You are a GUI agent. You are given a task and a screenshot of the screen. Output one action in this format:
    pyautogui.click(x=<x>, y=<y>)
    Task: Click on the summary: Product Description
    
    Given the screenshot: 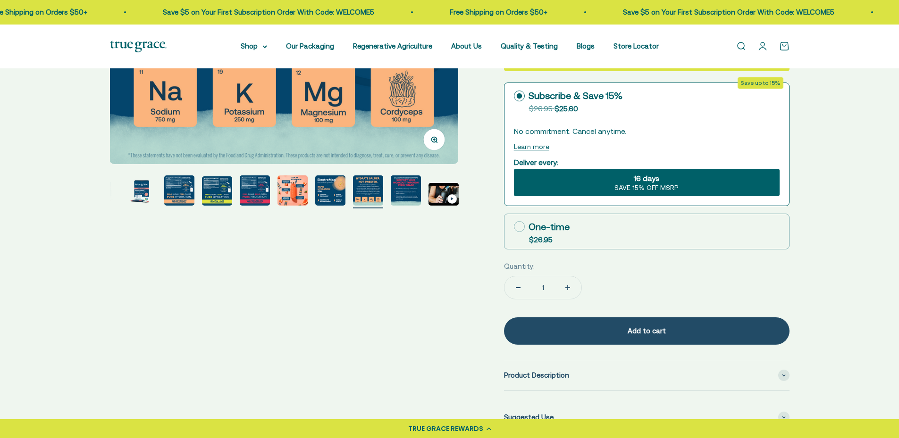 What is the action you would take?
    pyautogui.click(x=647, y=376)
    